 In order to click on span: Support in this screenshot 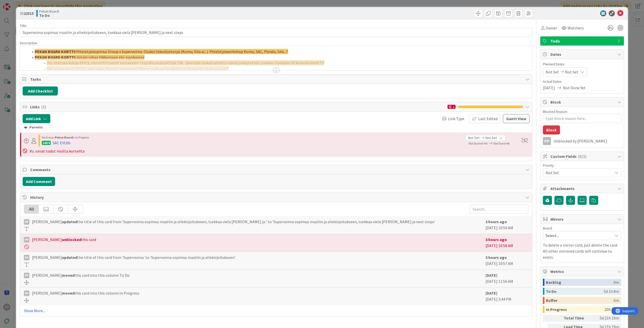, I will do `click(17, 4)`.